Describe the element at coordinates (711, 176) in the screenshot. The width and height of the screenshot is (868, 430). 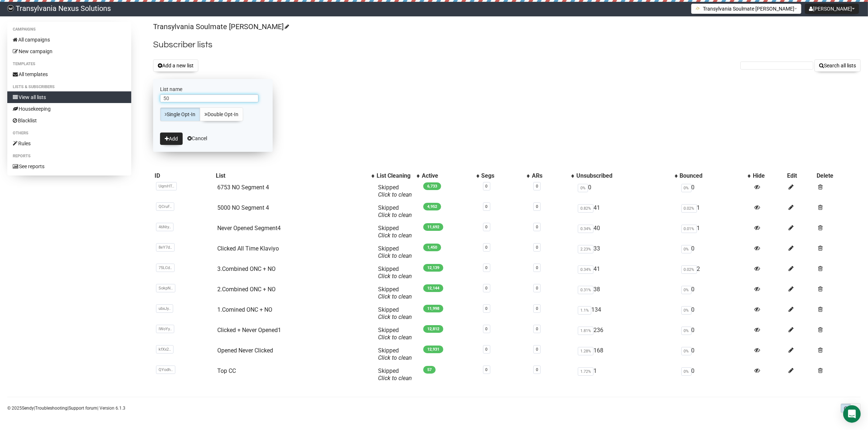
I see `div: Bounced` at that location.